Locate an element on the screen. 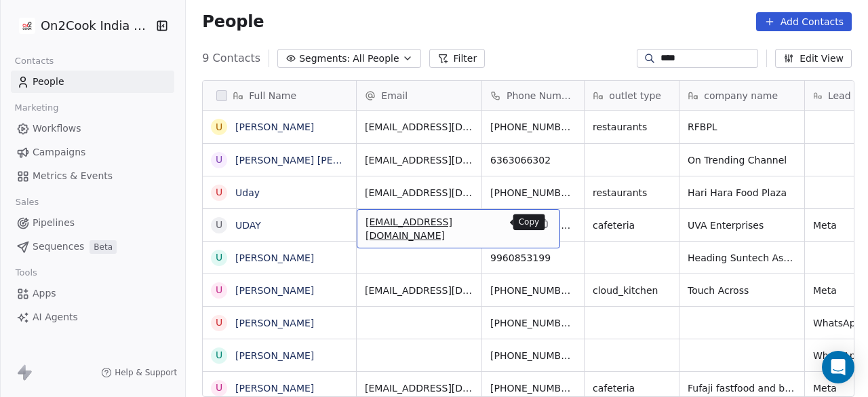 The image size is (868, 397). span: 6363066302 is located at coordinates (534, 160).